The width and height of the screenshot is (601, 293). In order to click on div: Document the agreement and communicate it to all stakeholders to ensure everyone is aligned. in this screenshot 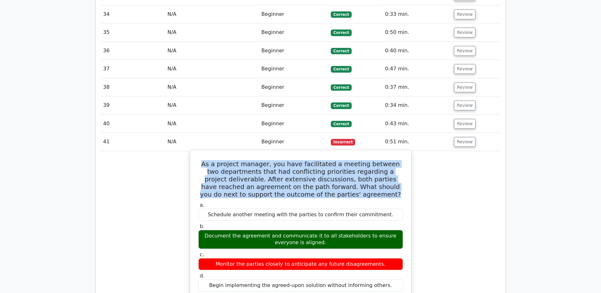, I will do `click(301, 239)`.